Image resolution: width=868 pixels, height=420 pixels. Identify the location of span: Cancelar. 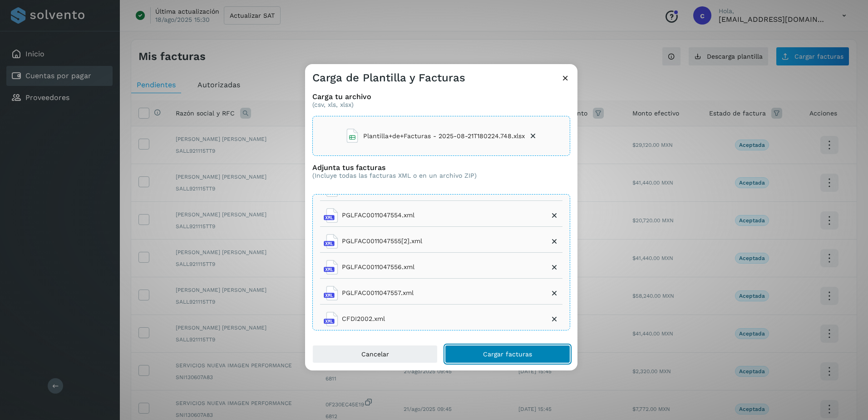
(375, 354).